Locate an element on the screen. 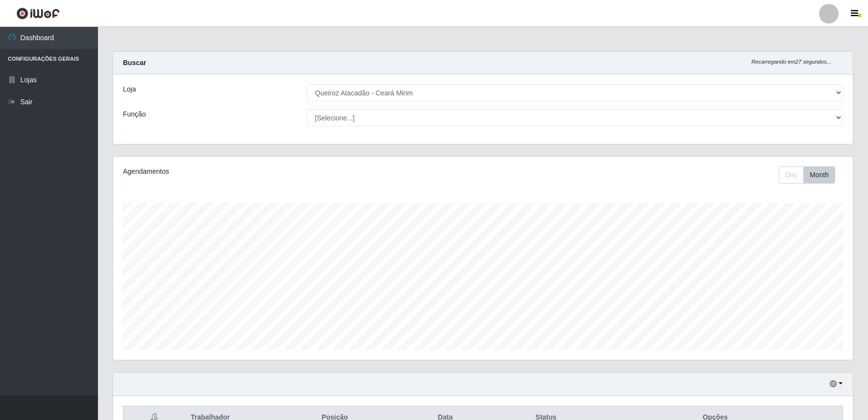 This screenshot has height=420, width=868. label: Função is located at coordinates (134, 114).